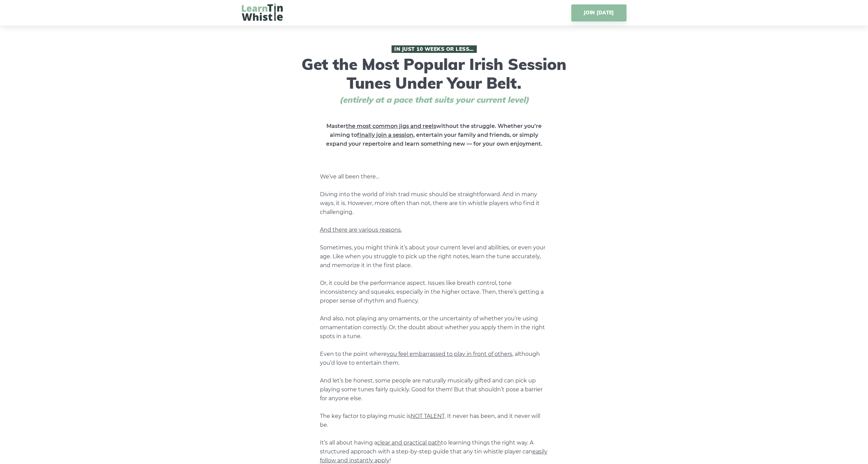 This screenshot has width=868, height=464. What do you see at coordinates (385, 135) in the screenshot?
I see `span: finally join a session` at bounding box center [385, 135].